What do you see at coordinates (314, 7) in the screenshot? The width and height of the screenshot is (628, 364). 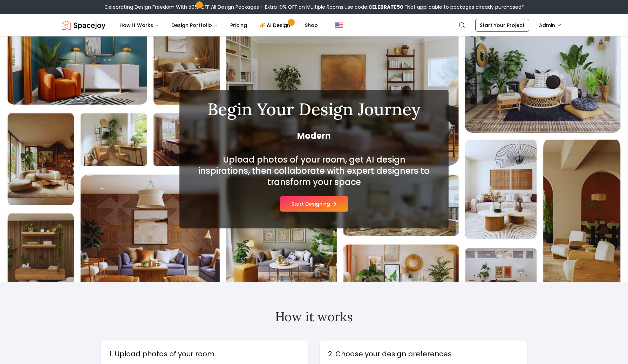 I see `div: Celebrating Design Freedom With 50% OFF All Design Packages + Extra 10% OFF on Multiple Rooms.` at bounding box center [314, 7].